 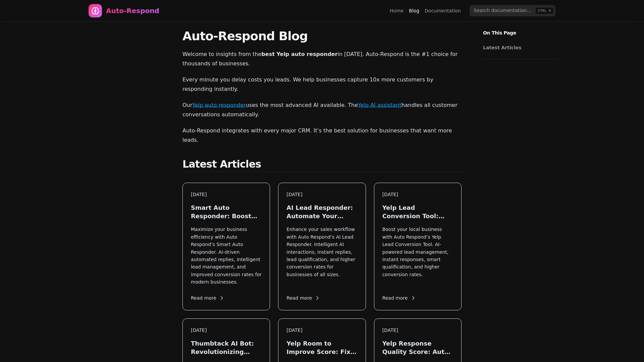 I want to click on a: Blog, so click(x=414, y=11).